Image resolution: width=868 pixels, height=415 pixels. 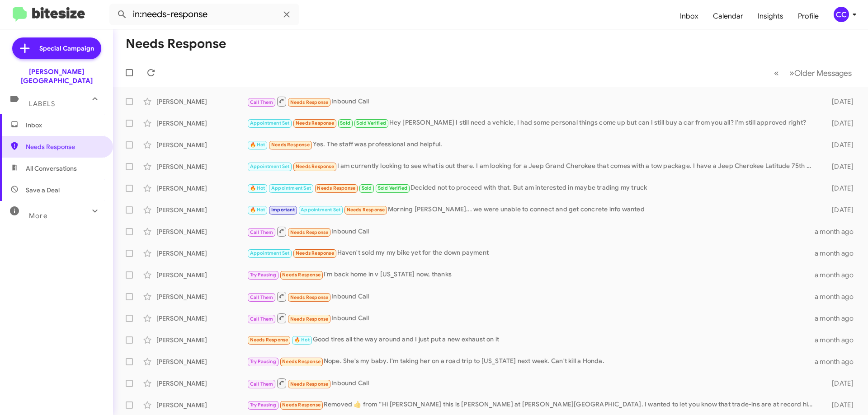 What do you see at coordinates (204, 15) in the screenshot?
I see `input: Search` at bounding box center [204, 15].